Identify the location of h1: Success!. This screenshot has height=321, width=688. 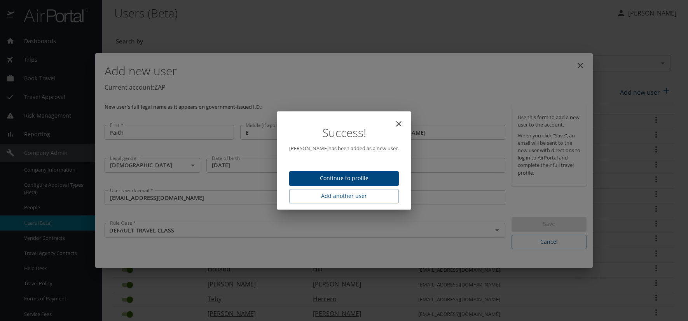
(344, 133).